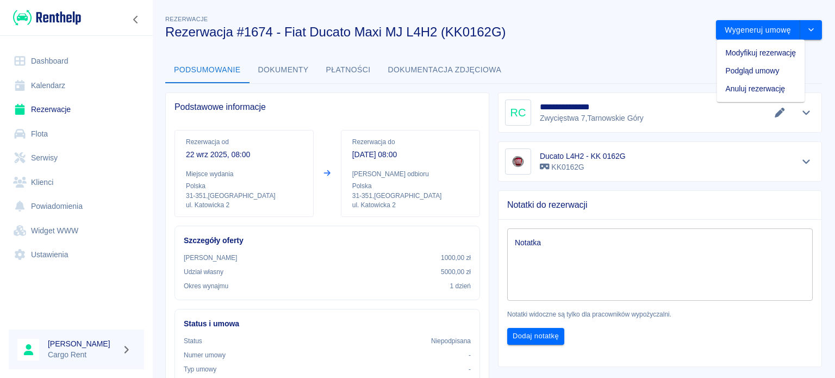 The width and height of the screenshot is (835, 378). Describe the element at coordinates (451, 341) in the screenshot. I see `p: Niepodpisana` at that location.